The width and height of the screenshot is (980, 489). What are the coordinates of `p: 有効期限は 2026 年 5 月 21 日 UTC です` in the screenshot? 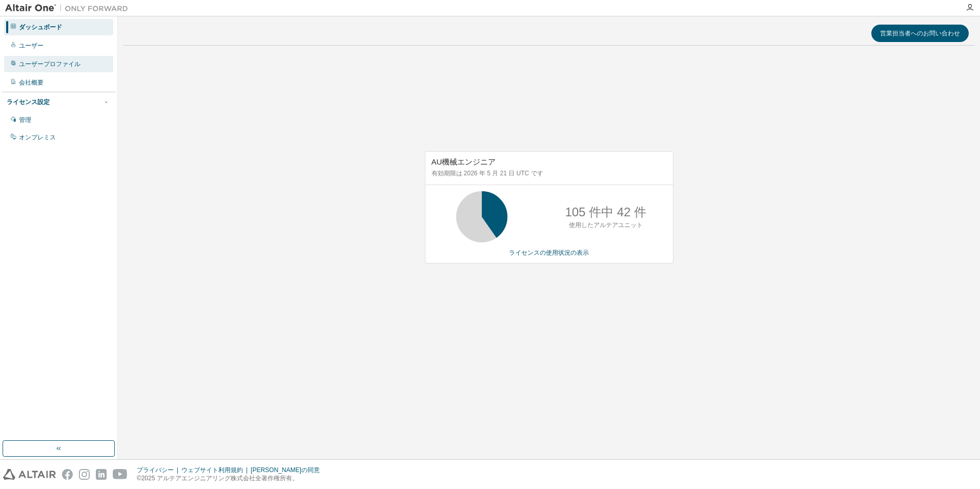 It's located at (548, 174).